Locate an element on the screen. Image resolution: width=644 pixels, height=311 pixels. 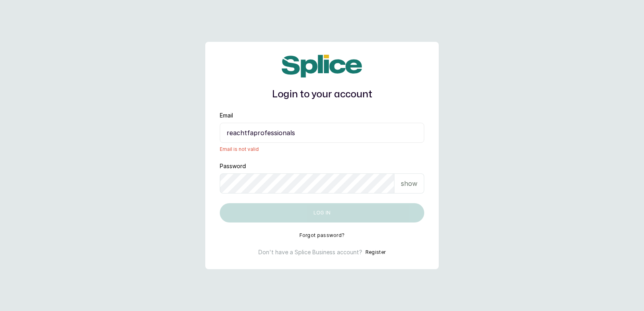
span: Email is not valid is located at coordinates (322, 149).